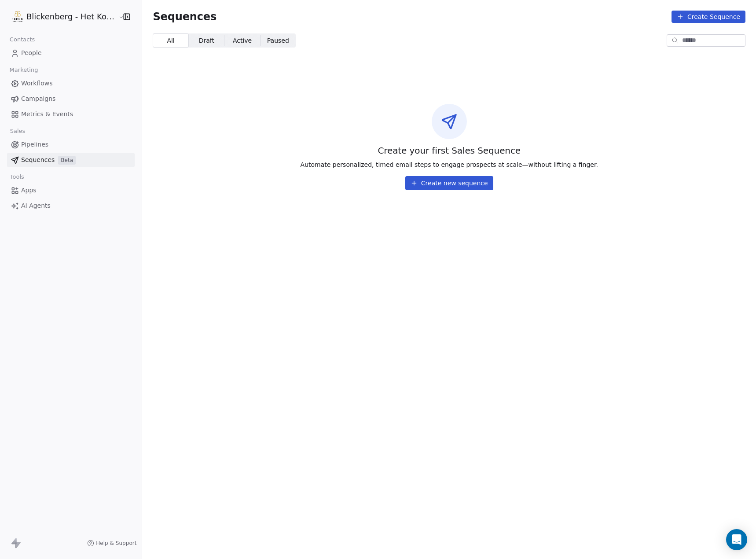  I want to click on span: Campaigns, so click(38, 99).